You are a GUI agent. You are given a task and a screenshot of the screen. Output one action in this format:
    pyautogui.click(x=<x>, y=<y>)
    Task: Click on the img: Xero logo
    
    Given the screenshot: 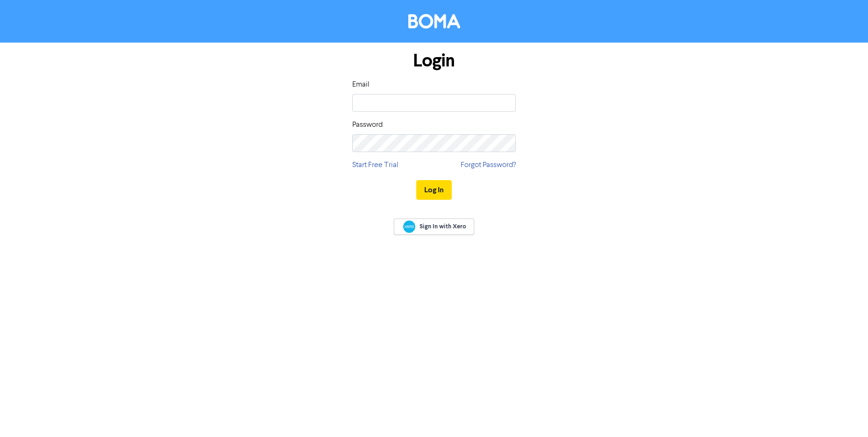 What is the action you would take?
    pyautogui.click(x=409, y=226)
    